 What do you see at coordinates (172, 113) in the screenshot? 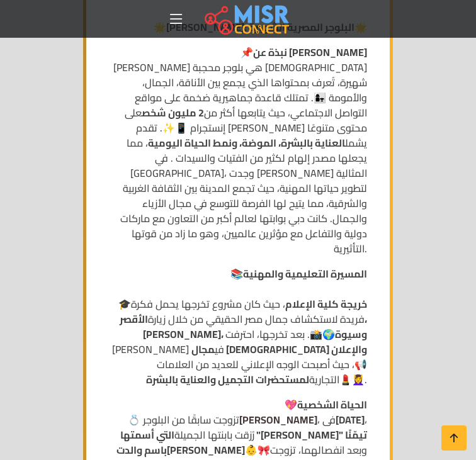
I see `strong: 2 مليون شخص` at bounding box center [172, 113].